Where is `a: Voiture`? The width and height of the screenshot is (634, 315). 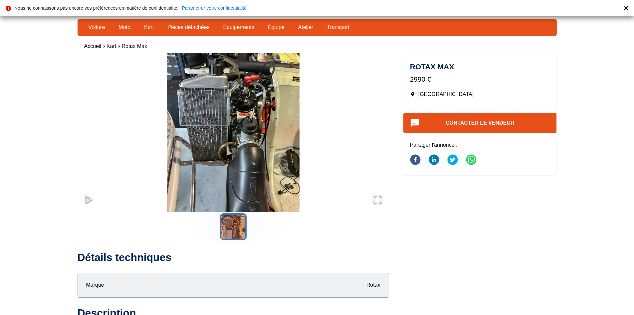 a: Voiture is located at coordinates (97, 27).